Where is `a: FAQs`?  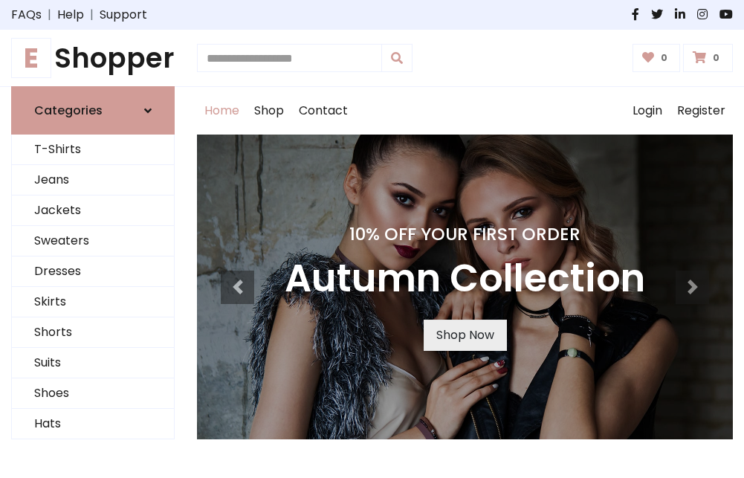
a: FAQs is located at coordinates (26, 15).